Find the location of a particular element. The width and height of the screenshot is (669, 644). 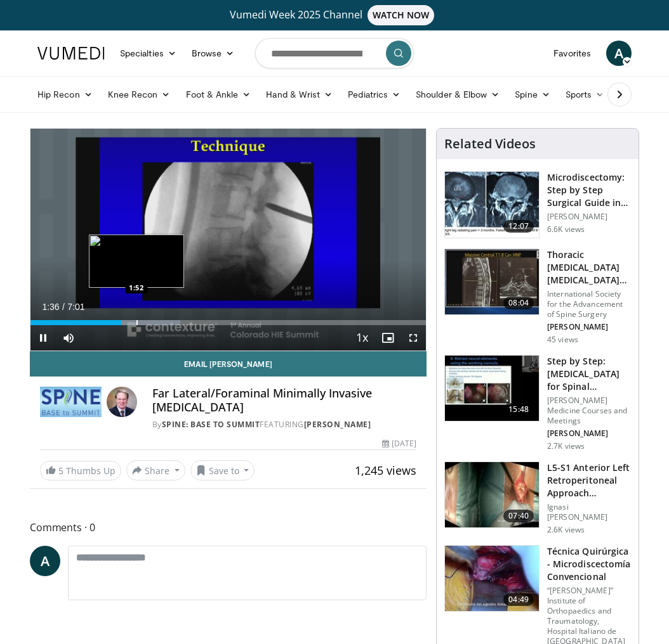

div: By FEATURING is located at coordinates (284, 425).